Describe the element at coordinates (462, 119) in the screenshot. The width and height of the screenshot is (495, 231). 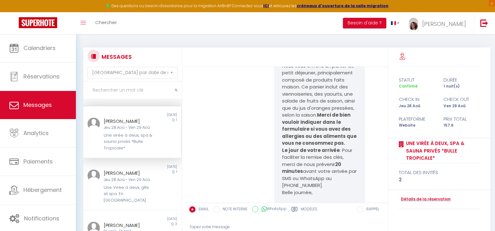
I see `div: Prix total` at that location.